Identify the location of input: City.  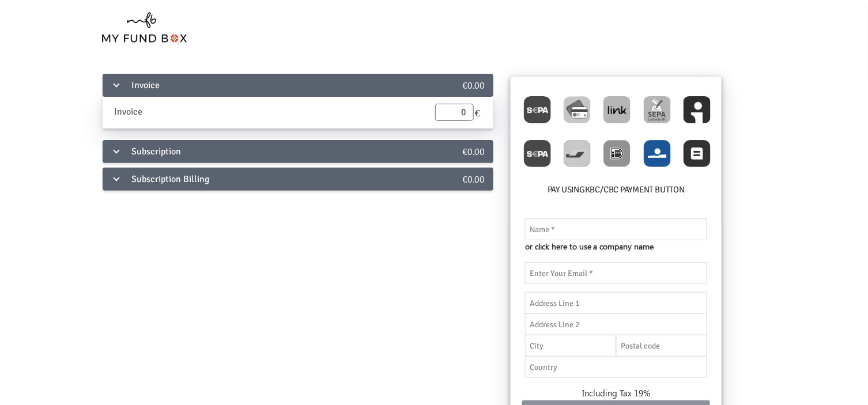
(571, 346).